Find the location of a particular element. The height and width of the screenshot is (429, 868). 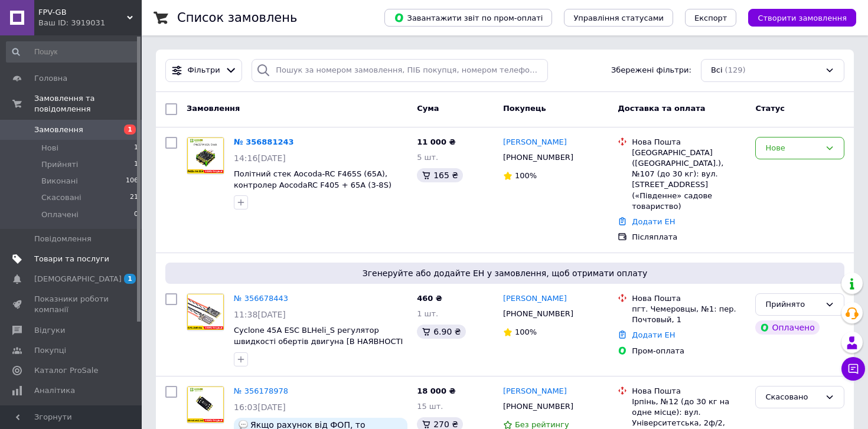

span: Товари та послуги is located at coordinates (72, 259).